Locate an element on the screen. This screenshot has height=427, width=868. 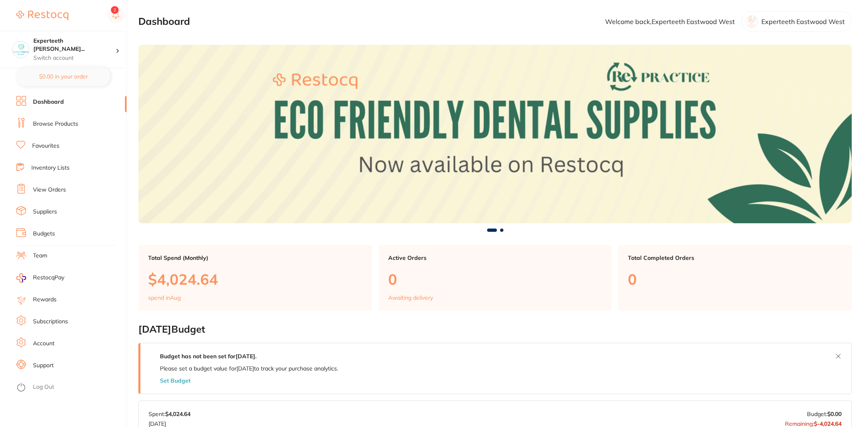
img: RestocqPay is located at coordinates (21, 278).